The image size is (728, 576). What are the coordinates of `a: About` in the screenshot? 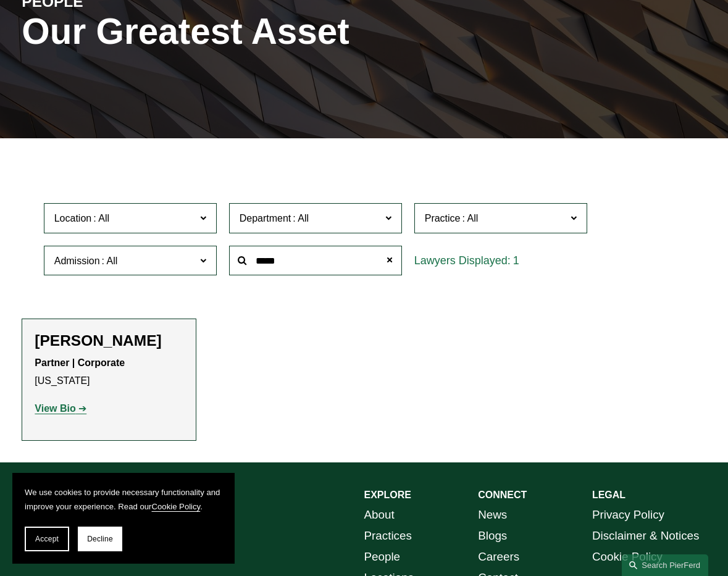 It's located at (379, 515).